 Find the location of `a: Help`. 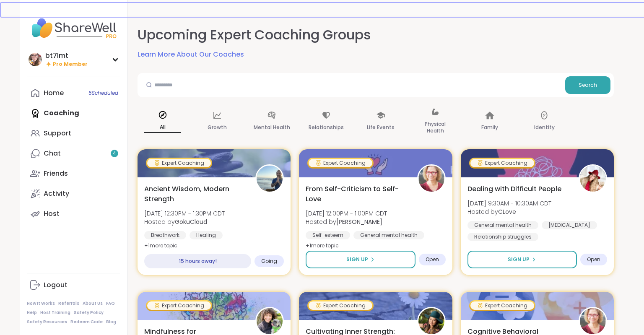

a: Help is located at coordinates (32, 313).